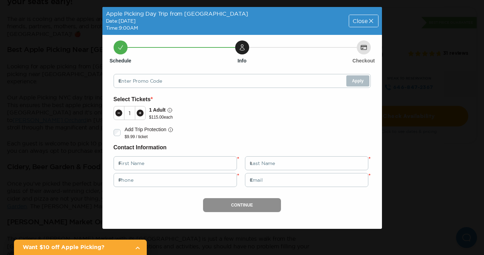 The image size is (484, 255). I want to click on h6: Checkout, so click(364, 61).